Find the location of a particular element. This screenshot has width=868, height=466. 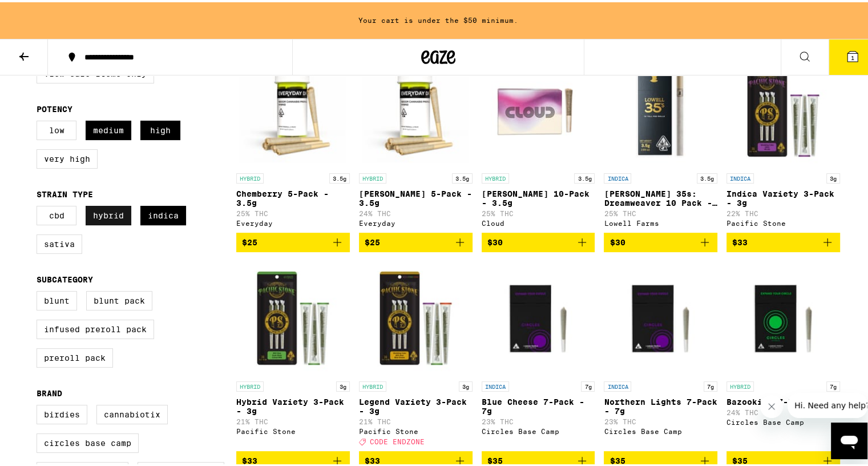

p: Blue Cheese 7-Pack - 7g is located at coordinates (538, 404).